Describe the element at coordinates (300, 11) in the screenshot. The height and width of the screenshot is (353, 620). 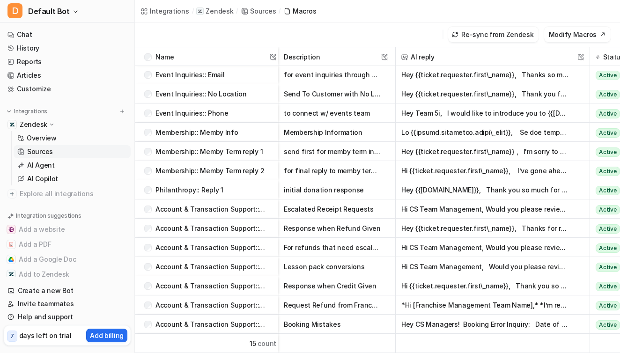
I see `a: Macros` at that location.